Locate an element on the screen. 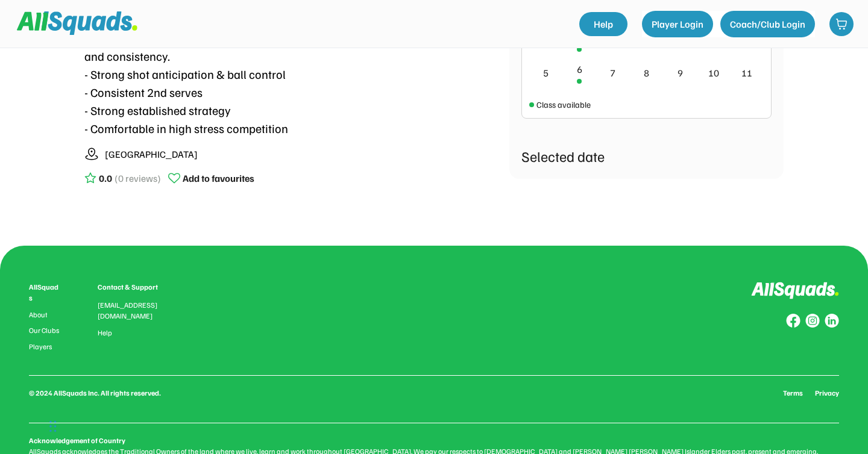 The image size is (868, 454). div: 7 is located at coordinates (612, 73).